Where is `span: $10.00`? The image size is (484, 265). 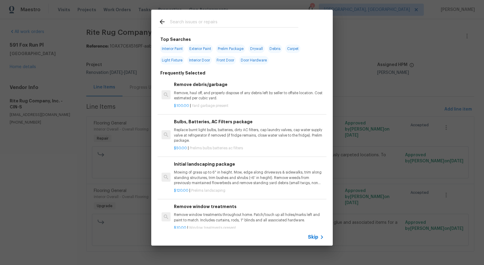 span: $10.00 is located at coordinates (180, 227).